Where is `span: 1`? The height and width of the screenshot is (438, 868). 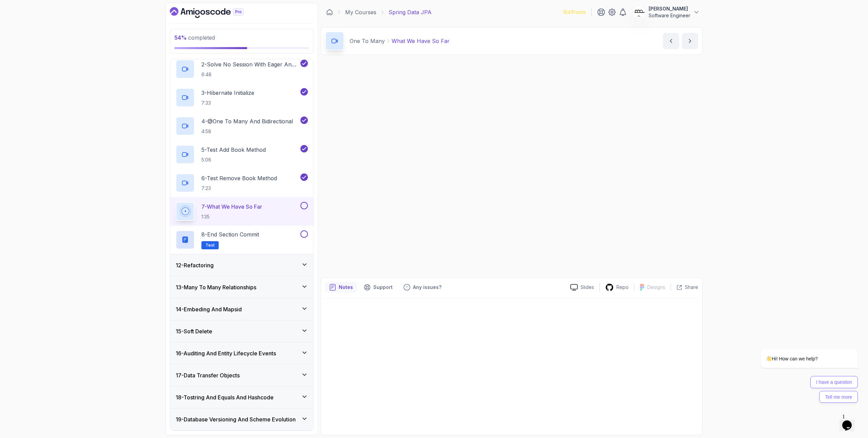 span: 1 is located at coordinates (4, 6).